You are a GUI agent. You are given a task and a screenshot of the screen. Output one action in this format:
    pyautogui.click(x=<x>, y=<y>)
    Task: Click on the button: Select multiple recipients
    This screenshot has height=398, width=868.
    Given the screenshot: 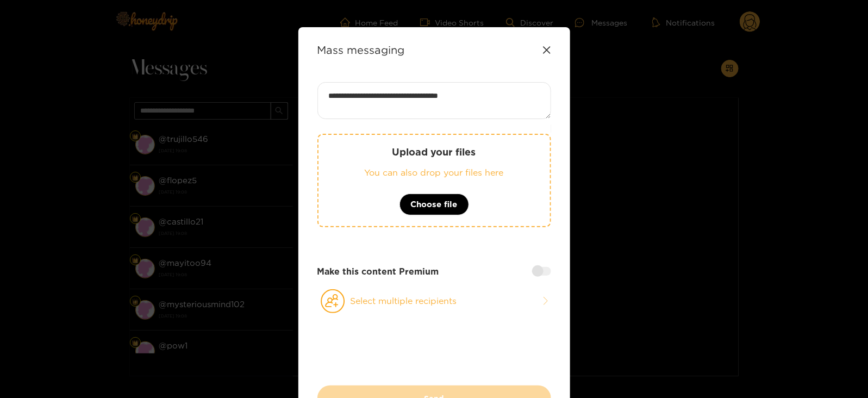 What is the action you would take?
    pyautogui.click(x=434, y=301)
    